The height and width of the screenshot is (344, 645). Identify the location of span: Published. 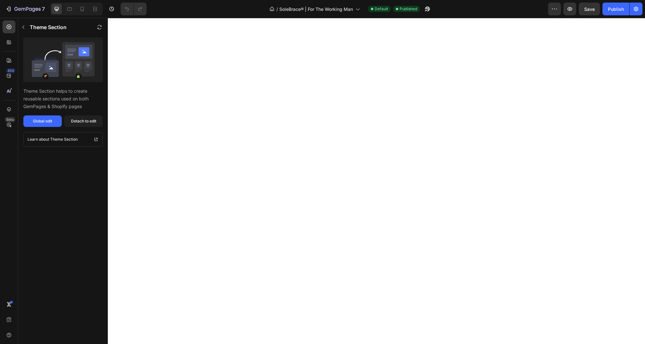
(408, 9).